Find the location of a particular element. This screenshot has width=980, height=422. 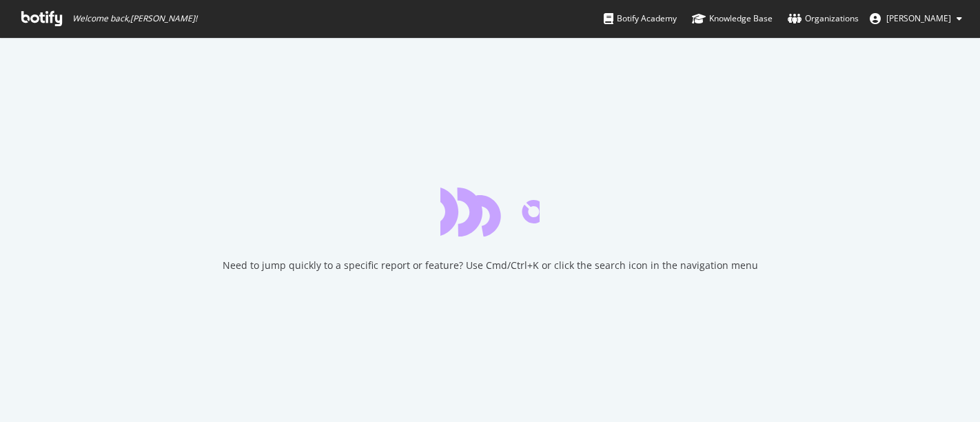

div: animation is located at coordinates (490, 211).